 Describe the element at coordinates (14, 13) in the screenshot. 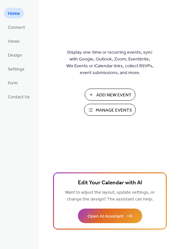

I see `a: Home` at that location.